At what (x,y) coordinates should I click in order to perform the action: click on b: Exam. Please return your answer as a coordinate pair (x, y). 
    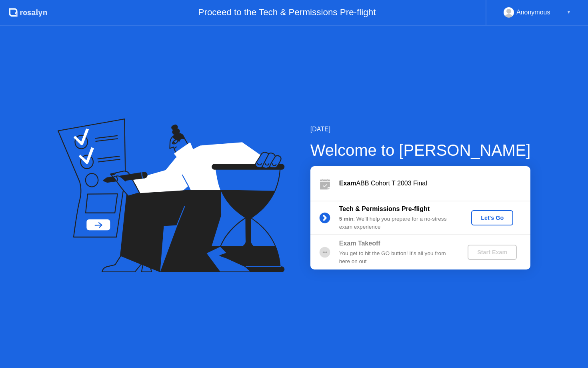
    Looking at the image, I should click on (347, 183).